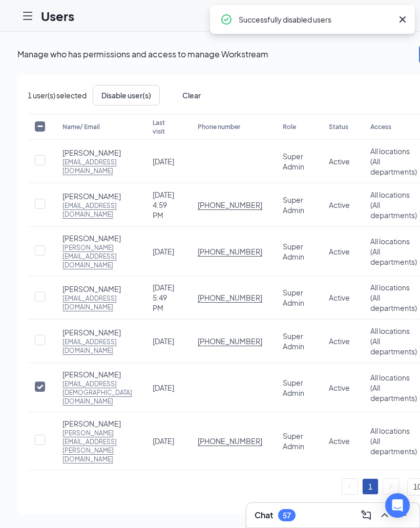 The image size is (420, 528). Describe the element at coordinates (165, 127) in the screenshot. I see `div: Last visit` at that location.